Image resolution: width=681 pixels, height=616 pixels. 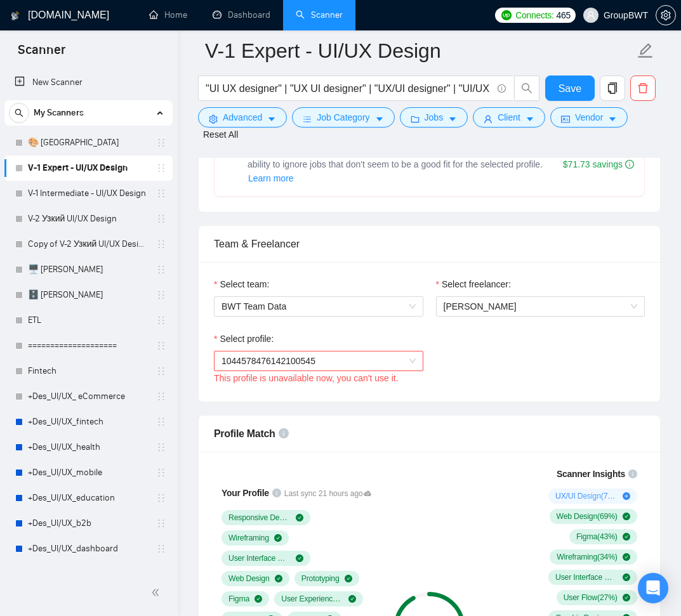 I want to click on a: V-2 Узкий UI/UX Design, so click(x=88, y=219).